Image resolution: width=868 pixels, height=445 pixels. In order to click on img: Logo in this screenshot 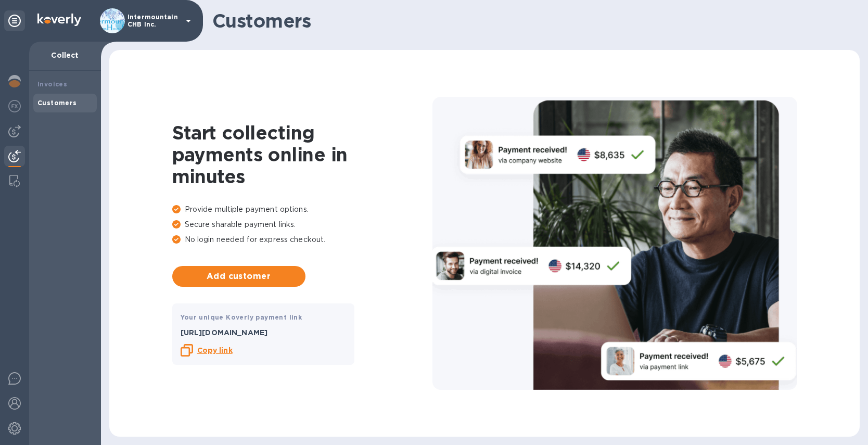, I will do `click(60, 20)`.